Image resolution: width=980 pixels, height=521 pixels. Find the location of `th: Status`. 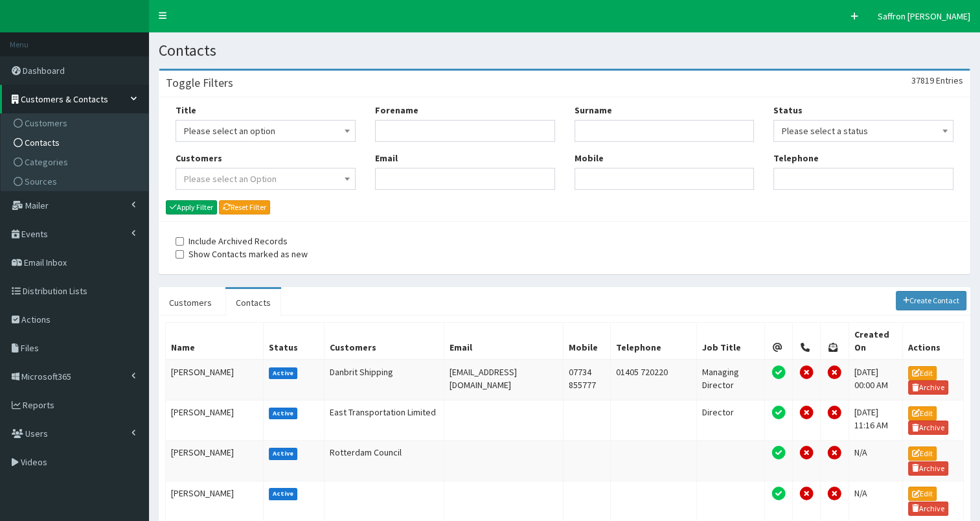

th: Status is located at coordinates (294, 341).